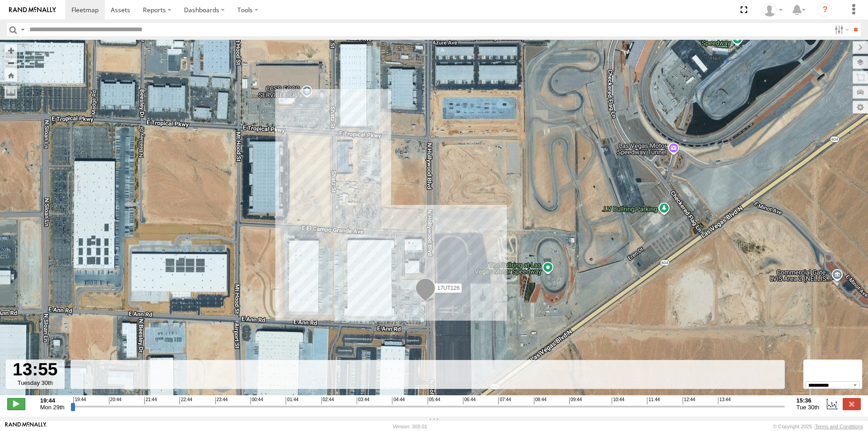 The image size is (868, 431). Describe the element at coordinates (16, 404) in the screenshot. I see `label: Play/Stop` at that location.